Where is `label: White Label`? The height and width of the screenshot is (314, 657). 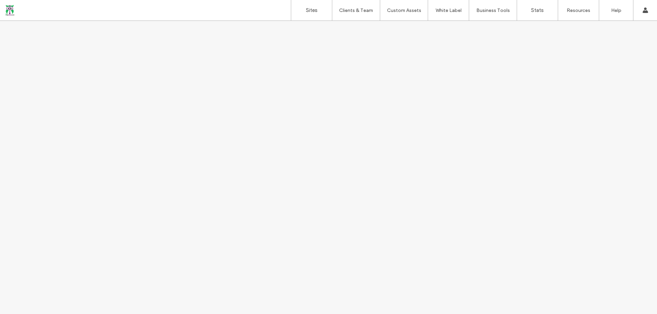 label: White Label is located at coordinates (448, 10).